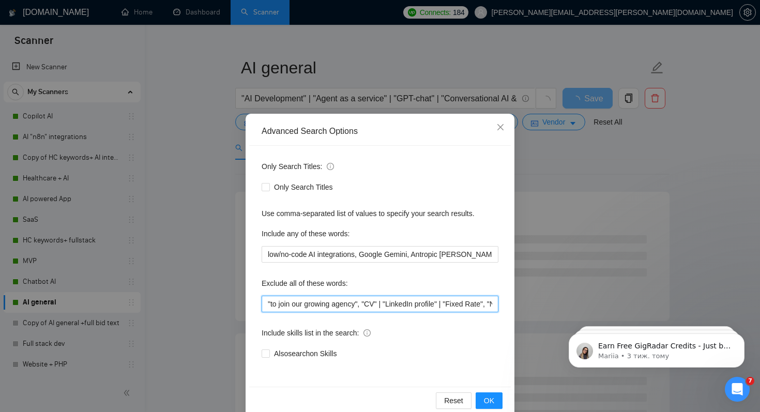 The image size is (760, 412). What do you see at coordinates (489, 401) in the screenshot?
I see `button: OK` at bounding box center [489, 401].